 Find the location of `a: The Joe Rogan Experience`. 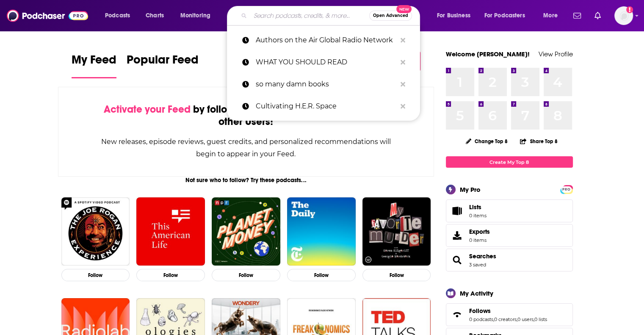

a: The Joe Rogan Experience is located at coordinates (96, 231).